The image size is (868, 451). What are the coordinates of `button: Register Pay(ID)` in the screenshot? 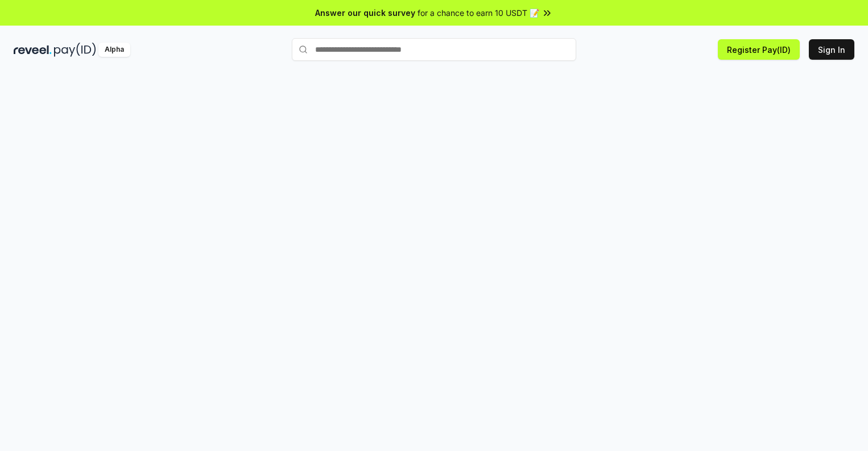 It's located at (758, 49).